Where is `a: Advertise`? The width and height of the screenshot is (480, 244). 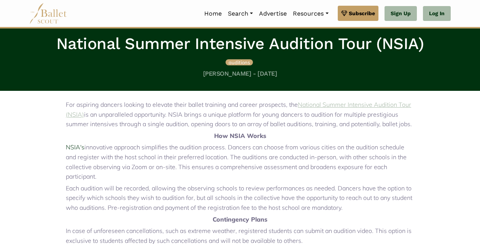
a: Advertise is located at coordinates (273, 14).